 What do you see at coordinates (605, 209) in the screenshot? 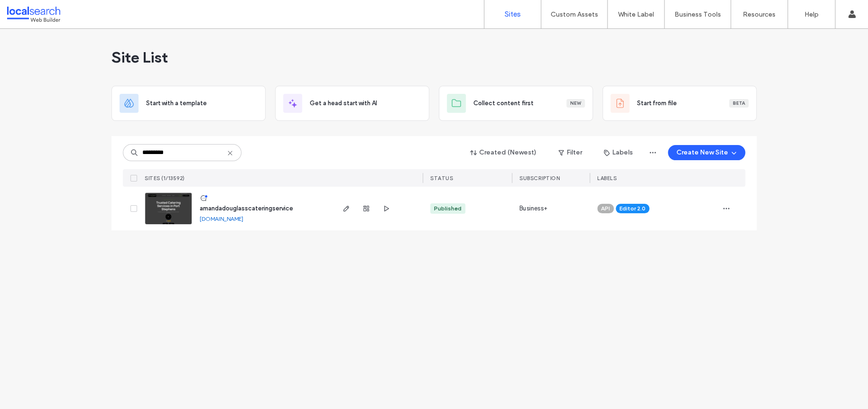
I see `span: API` at bounding box center [605, 209].